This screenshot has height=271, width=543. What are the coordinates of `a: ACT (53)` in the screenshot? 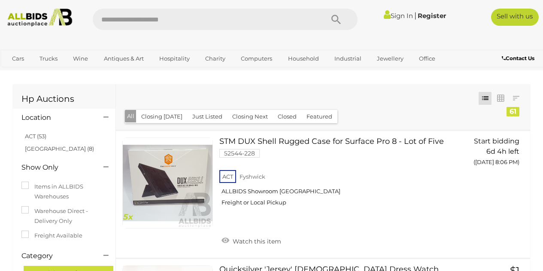 It's located at (36, 136).